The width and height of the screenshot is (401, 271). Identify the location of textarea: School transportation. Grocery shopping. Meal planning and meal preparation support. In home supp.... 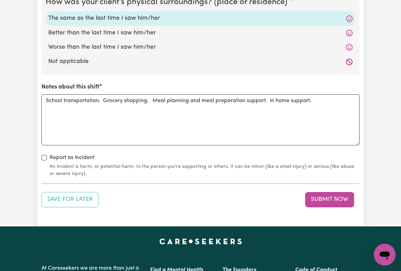
(201, 120).